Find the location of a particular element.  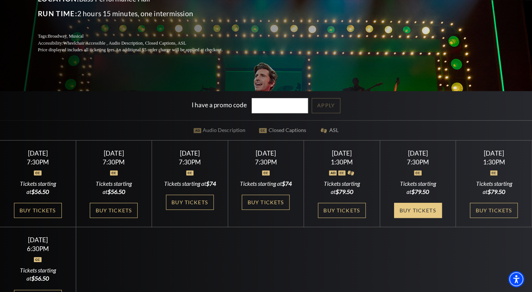

p: Price displayed includes all ticketing fees. is located at coordinates (139, 50).